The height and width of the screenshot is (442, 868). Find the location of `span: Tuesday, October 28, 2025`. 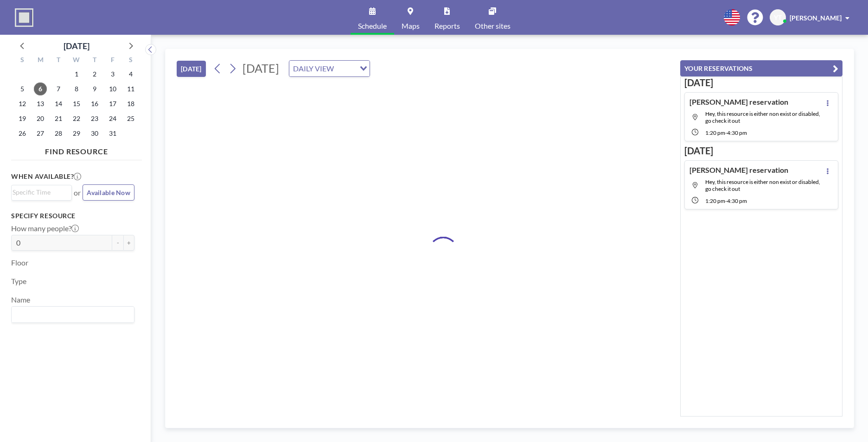

span: Tuesday, October 28, 2025 is located at coordinates (59, 133).